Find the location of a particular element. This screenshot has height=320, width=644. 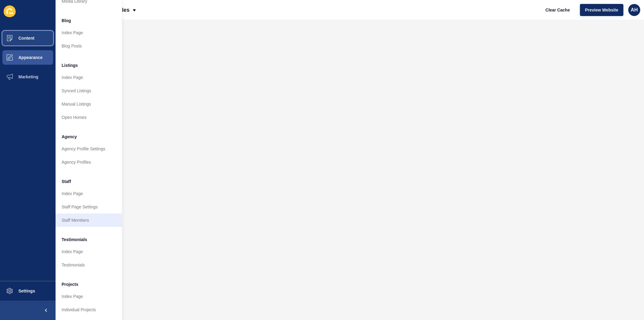

span: Agency is located at coordinates (69, 137).